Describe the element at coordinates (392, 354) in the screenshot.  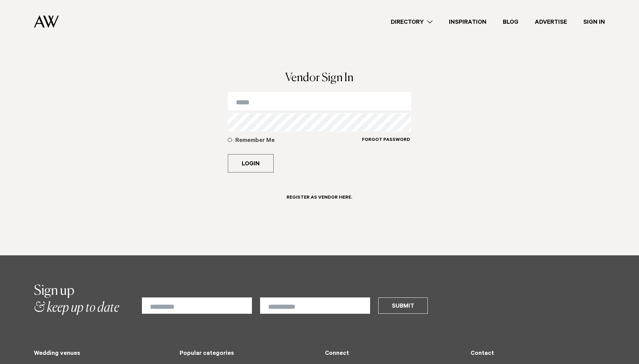
I see `h5: Connect` at that location.